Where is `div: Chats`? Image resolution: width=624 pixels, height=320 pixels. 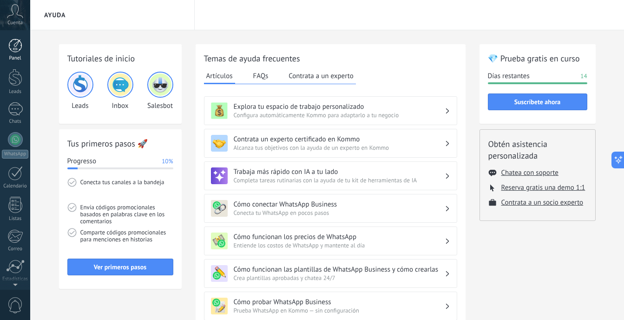
div: Chats is located at coordinates (15, 121).